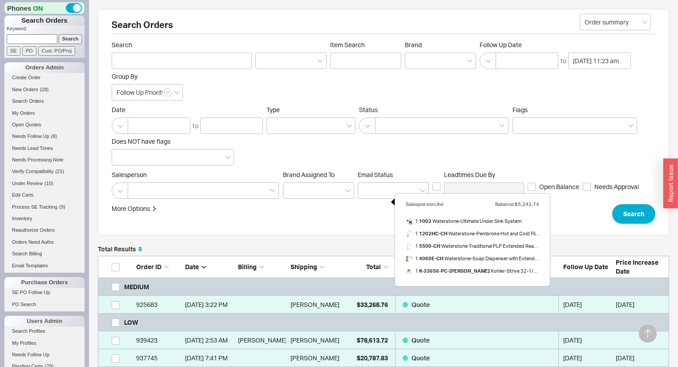 This screenshot has width=678, height=367. Describe the element at coordinates (44, 101) in the screenshot. I see `a: Search Orders` at that location.